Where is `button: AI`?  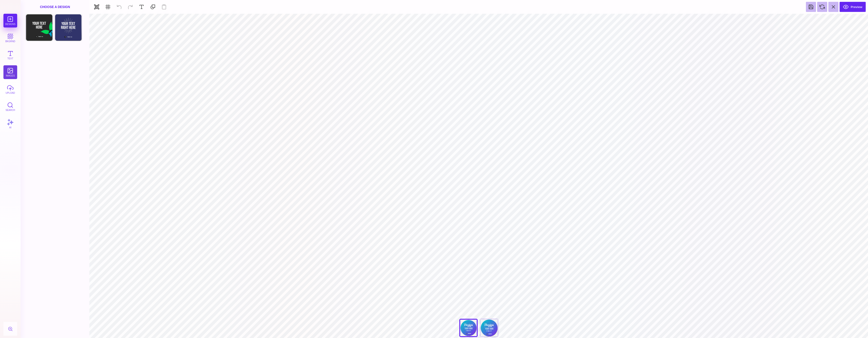
button: AI is located at coordinates (10, 123).